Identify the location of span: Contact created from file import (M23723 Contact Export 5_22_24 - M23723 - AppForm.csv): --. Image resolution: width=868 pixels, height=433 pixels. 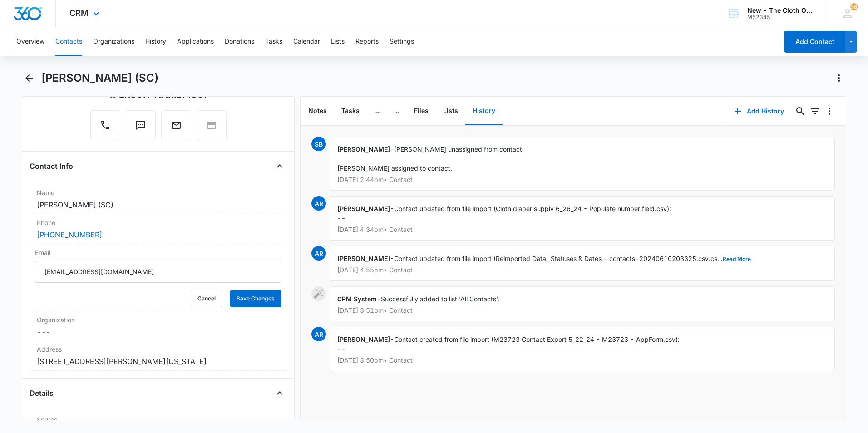
(509, 344).